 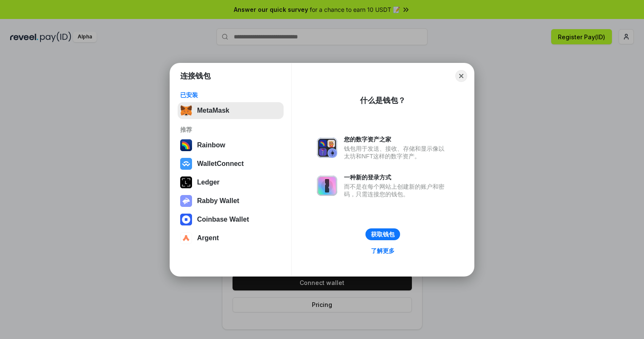 I want to click on button: Close, so click(x=461, y=76).